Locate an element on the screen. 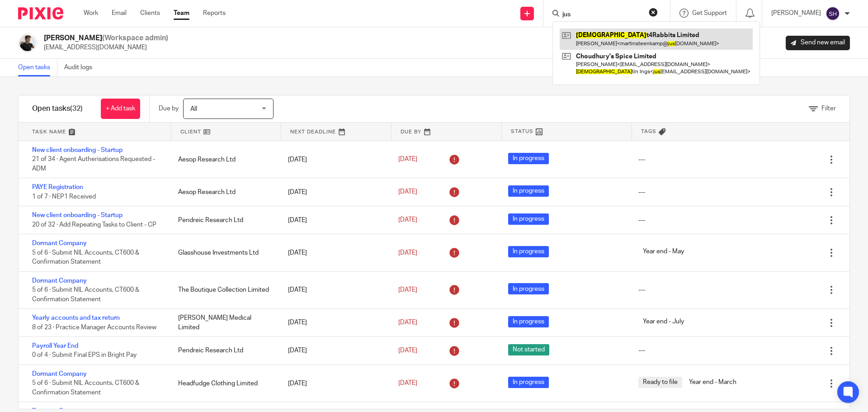  span: (32) is located at coordinates (76, 108).